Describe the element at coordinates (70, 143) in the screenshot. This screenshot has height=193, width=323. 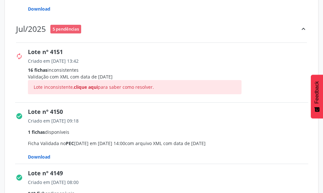
I see `span: PEC` at that location.